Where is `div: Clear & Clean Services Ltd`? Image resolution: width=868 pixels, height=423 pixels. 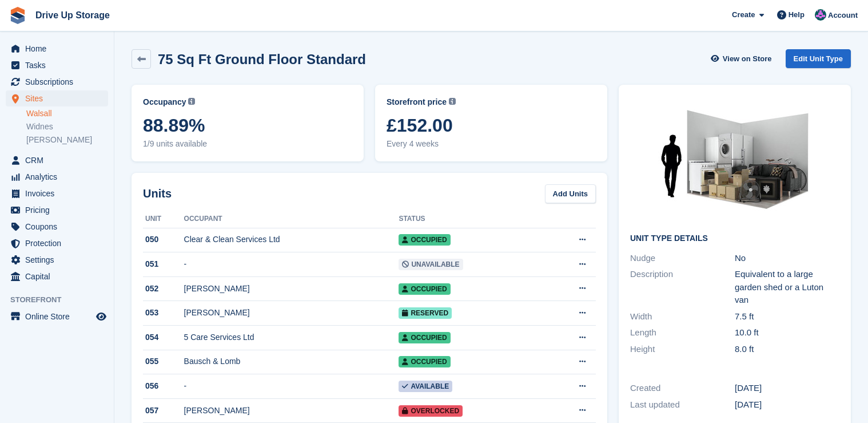 div: Clear & Clean Services Ltd is located at coordinates (292, 239).